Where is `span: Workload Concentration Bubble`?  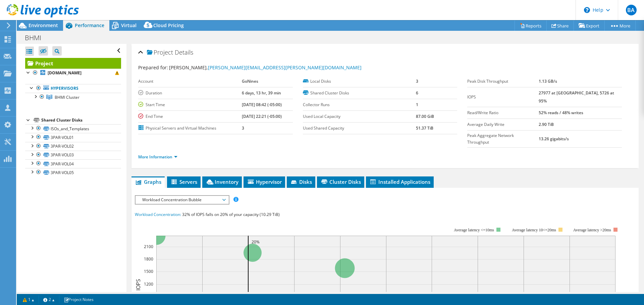 span: Workload Concentration Bubble is located at coordinates (182, 199).